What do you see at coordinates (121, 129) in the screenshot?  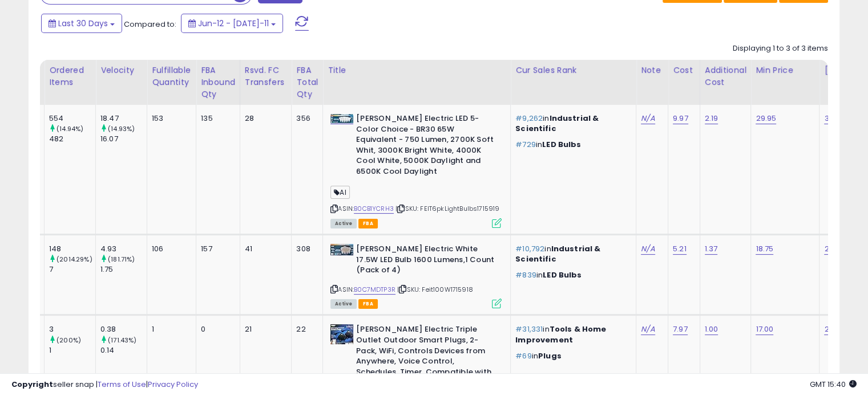 I see `small: (14.93%)` at bounding box center [121, 129].